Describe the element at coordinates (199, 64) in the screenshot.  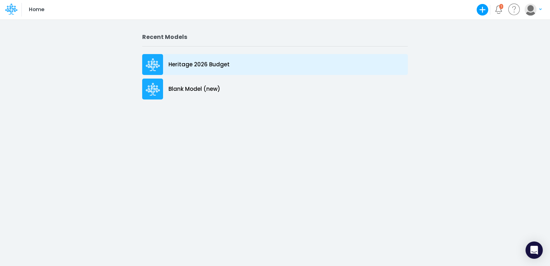
I see `p: Heritage 2026 Budget` at that location.